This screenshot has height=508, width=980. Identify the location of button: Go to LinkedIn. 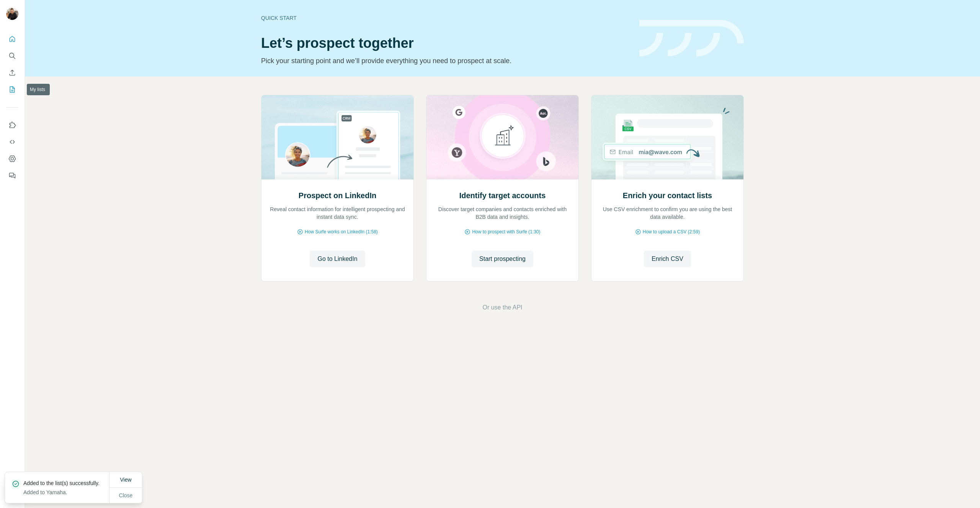
(337, 259).